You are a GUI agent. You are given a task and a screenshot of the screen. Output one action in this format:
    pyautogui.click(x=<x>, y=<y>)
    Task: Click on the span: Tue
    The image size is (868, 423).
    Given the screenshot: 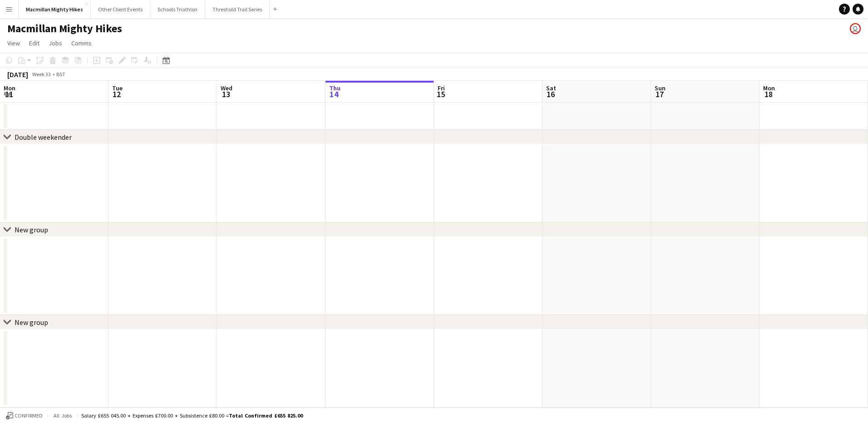 What is the action you would take?
    pyautogui.click(x=117, y=88)
    